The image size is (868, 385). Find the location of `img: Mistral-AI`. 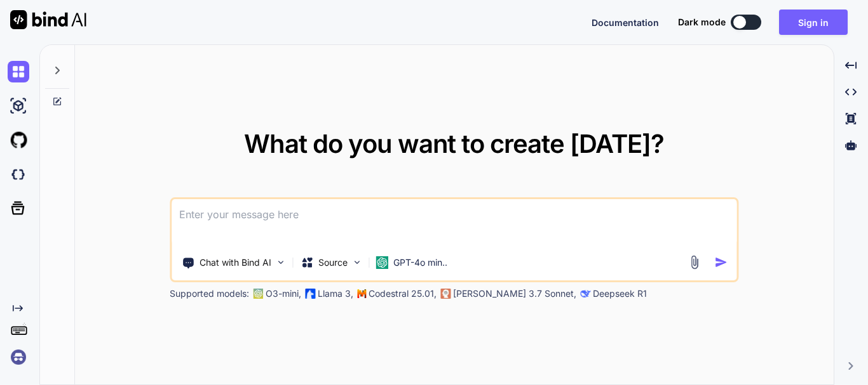

img: Mistral-AI is located at coordinates (362, 294).